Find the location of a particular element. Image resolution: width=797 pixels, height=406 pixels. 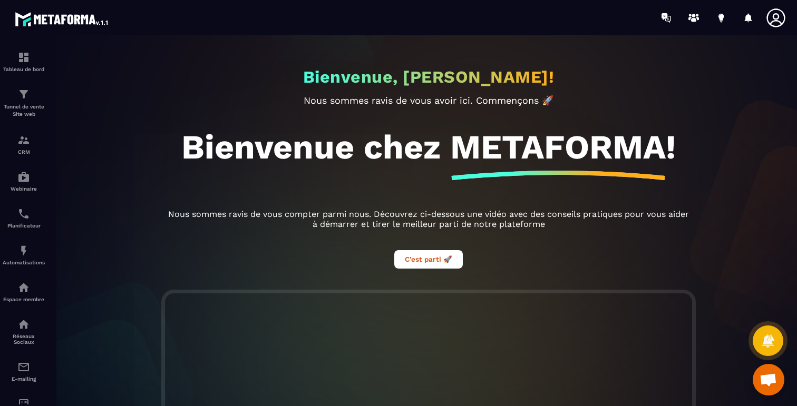

p: Réseaux Sociaux is located at coordinates (24, 339).